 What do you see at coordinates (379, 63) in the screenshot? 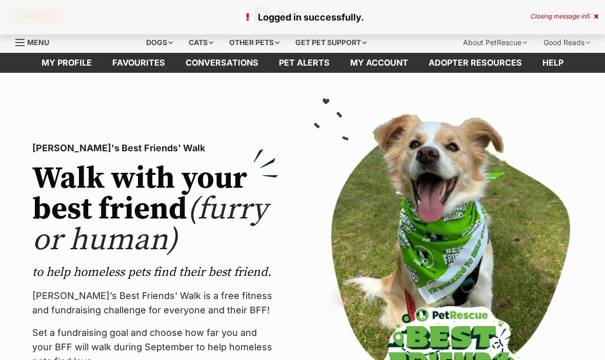
I see `a: My account` at bounding box center [379, 63].